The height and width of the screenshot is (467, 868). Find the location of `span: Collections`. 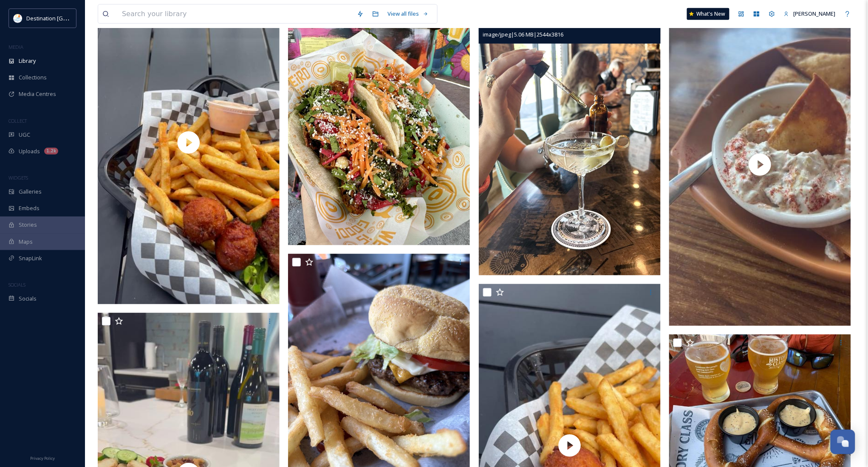

span: Collections is located at coordinates (33, 77).